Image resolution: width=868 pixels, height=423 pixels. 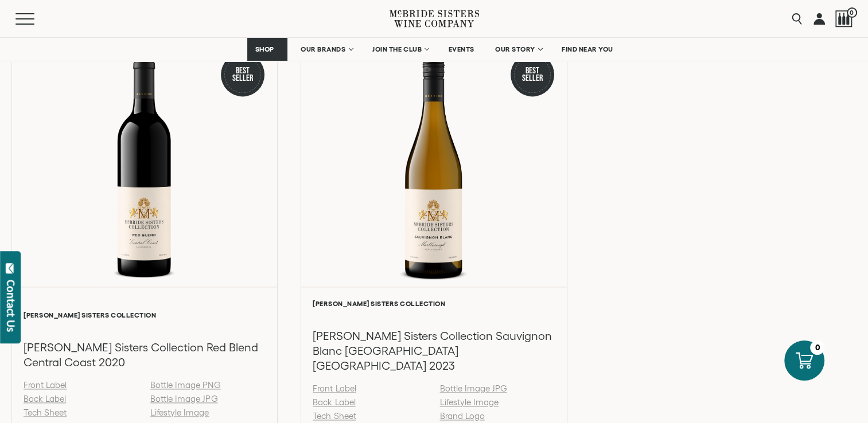 What do you see at coordinates (36, 19) in the screenshot?
I see `button: Mobile Menu Trigger` at bounding box center [36, 19].